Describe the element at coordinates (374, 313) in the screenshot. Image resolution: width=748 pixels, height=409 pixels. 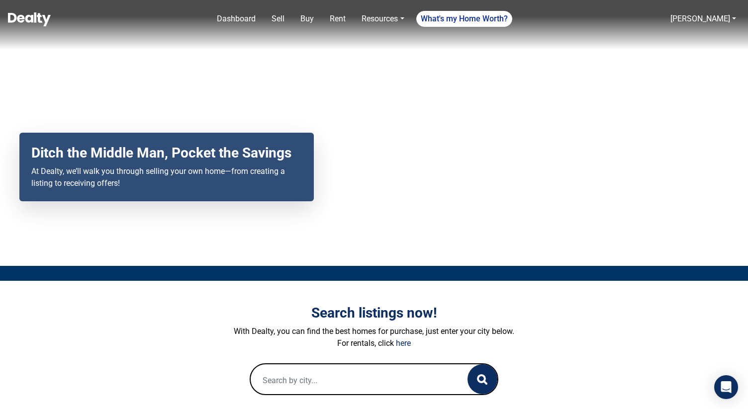
I see `h3: Search listings now!` at that location.